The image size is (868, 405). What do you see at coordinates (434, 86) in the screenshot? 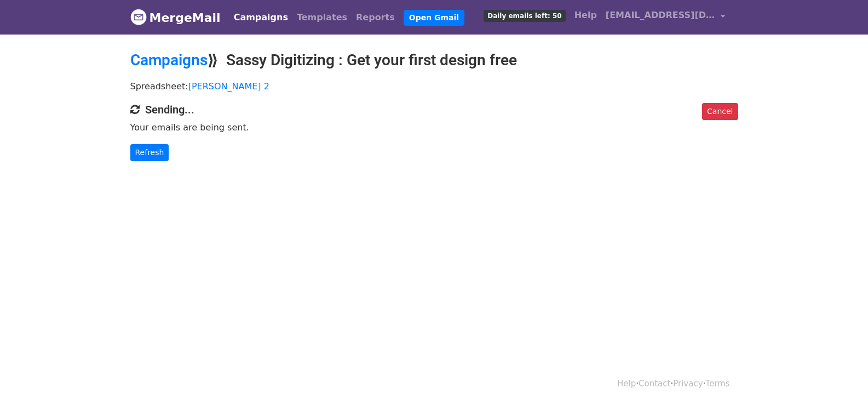
I see `p: Spreadsheet:` at bounding box center [434, 86].